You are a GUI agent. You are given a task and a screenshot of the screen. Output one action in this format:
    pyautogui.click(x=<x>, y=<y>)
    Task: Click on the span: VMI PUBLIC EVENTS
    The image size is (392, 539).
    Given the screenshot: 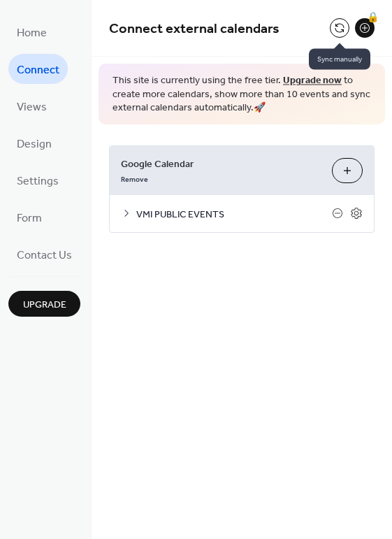 What is the action you would take?
    pyautogui.click(x=234, y=214)
    